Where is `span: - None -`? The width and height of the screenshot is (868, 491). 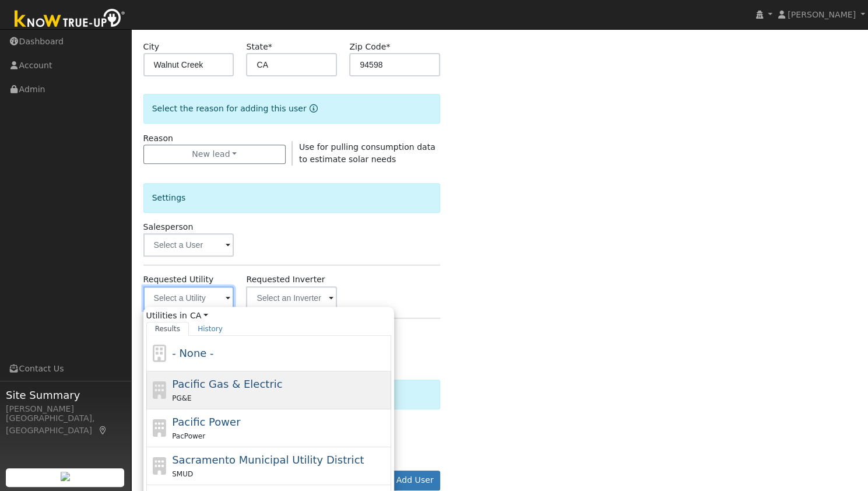
span: - None - is located at coordinates (192, 353).